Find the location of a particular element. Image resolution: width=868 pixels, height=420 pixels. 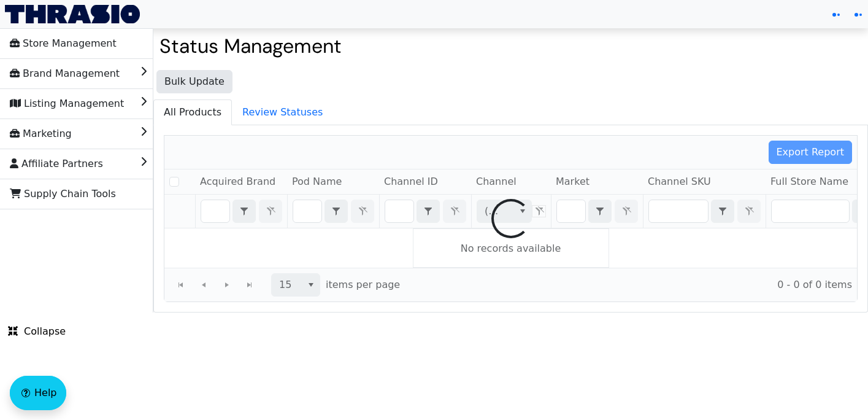

span: Help is located at coordinates (45, 393).